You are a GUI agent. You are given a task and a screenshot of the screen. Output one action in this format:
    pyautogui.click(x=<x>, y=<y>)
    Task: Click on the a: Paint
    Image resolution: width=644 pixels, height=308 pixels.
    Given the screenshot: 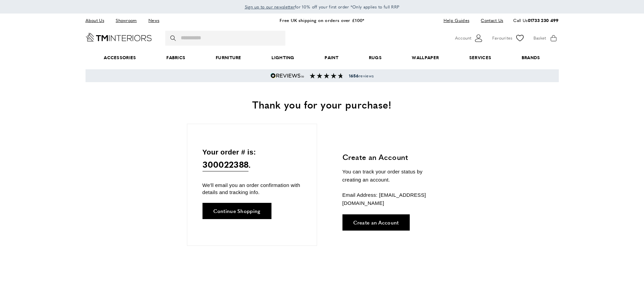 What is the action you would take?
    pyautogui.click(x=331, y=58)
    